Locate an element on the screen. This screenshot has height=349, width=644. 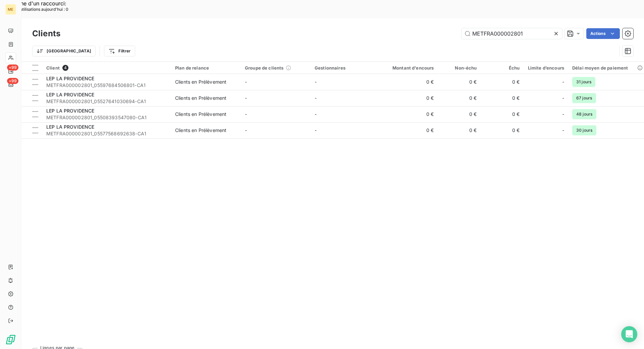
span: 31 jours is located at coordinates (583, 82).